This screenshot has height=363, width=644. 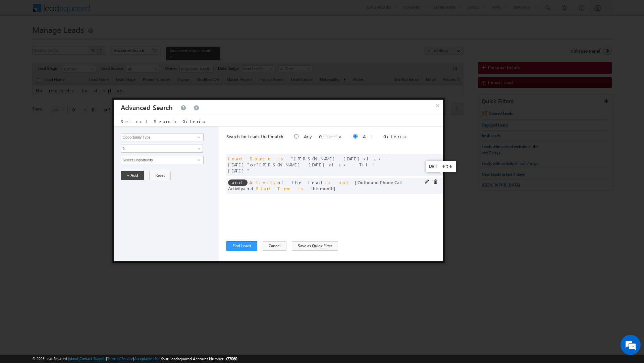 What do you see at coordinates (308, 165) in the screenshot?
I see `span: or` at bounding box center [308, 165].